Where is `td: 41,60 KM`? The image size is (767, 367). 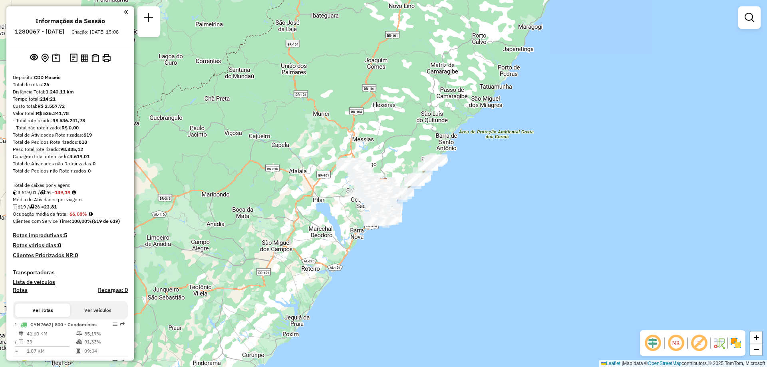 td: 41,60 KM is located at coordinates (51, 334).